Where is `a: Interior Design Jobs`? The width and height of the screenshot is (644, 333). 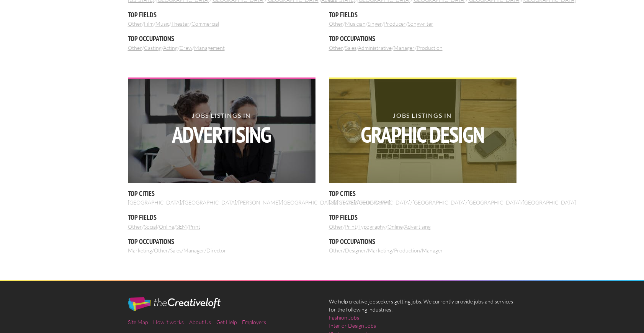
a: Interior Design Jobs is located at coordinates (353, 325).